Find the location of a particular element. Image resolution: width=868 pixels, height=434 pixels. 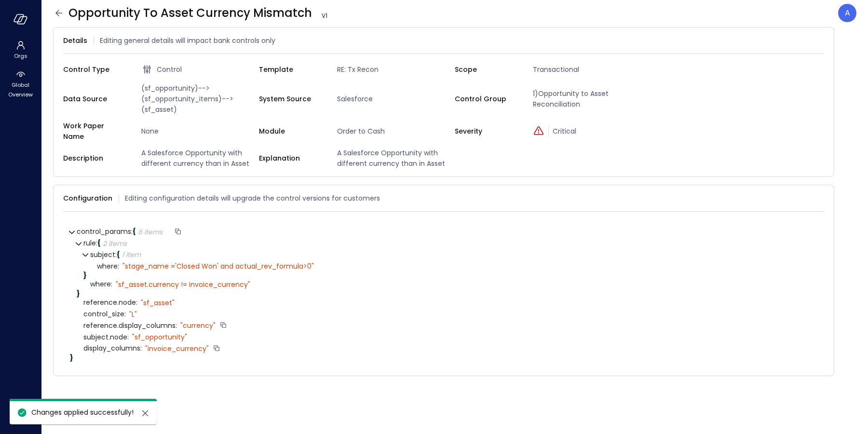

span: reference.display_columns is located at coordinates (130, 326).